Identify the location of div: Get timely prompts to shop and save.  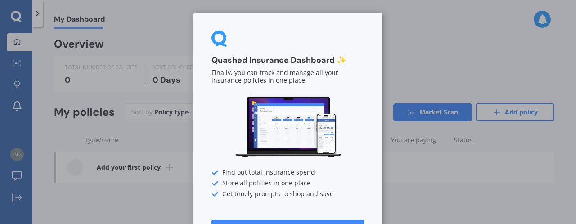
(288, 195).